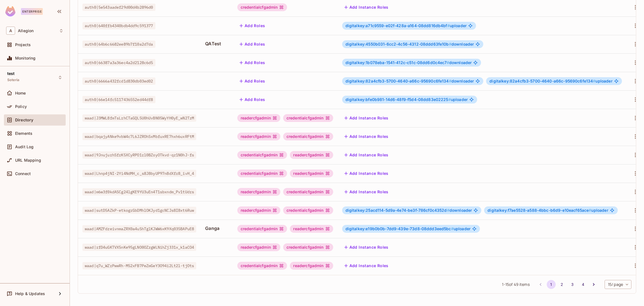 The width and height of the screenshot is (644, 306). What do you see at coordinates (119, 7) in the screenshot?
I see `span: auth0|5e543aadef29d00d4b2896d0` at bounding box center [119, 7].